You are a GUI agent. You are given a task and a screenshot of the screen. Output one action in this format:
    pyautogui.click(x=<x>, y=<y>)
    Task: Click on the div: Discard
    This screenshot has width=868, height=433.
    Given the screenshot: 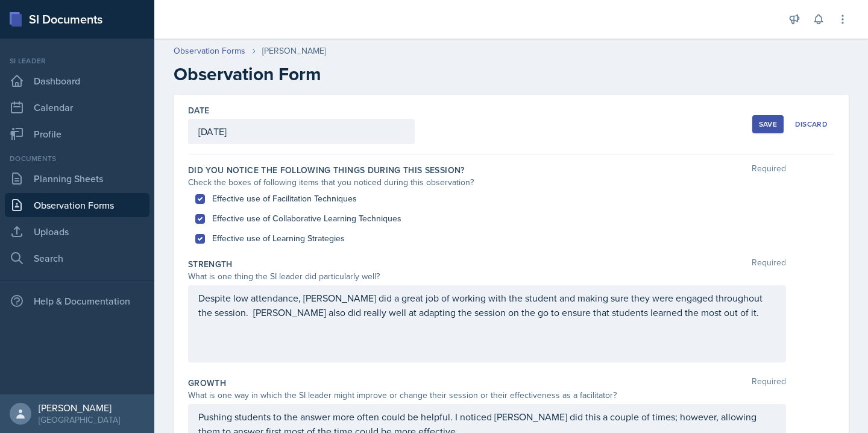 What is the action you would take?
    pyautogui.click(x=811, y=124)
    